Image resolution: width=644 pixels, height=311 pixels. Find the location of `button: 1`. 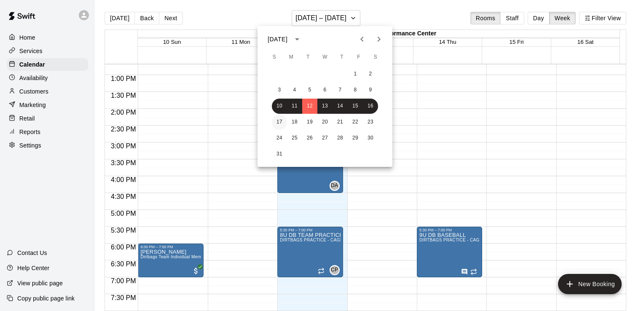

button: 1 is located at coordinates (355, 74).